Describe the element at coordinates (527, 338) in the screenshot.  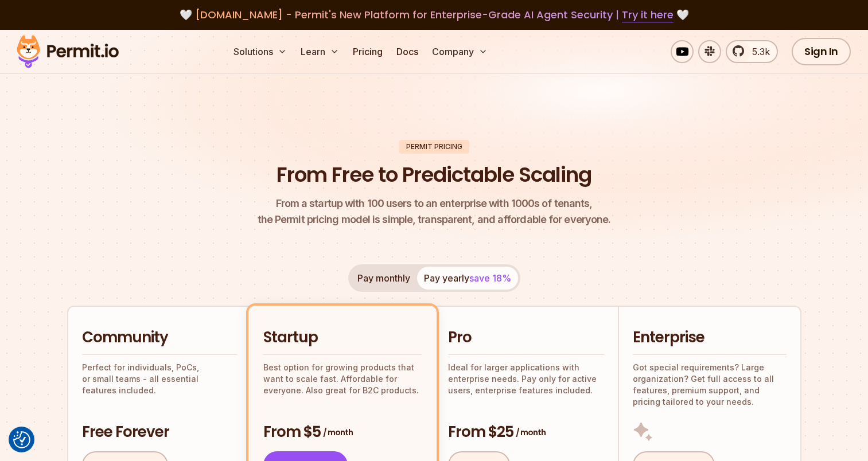
I see `h2: Pro` at that location.